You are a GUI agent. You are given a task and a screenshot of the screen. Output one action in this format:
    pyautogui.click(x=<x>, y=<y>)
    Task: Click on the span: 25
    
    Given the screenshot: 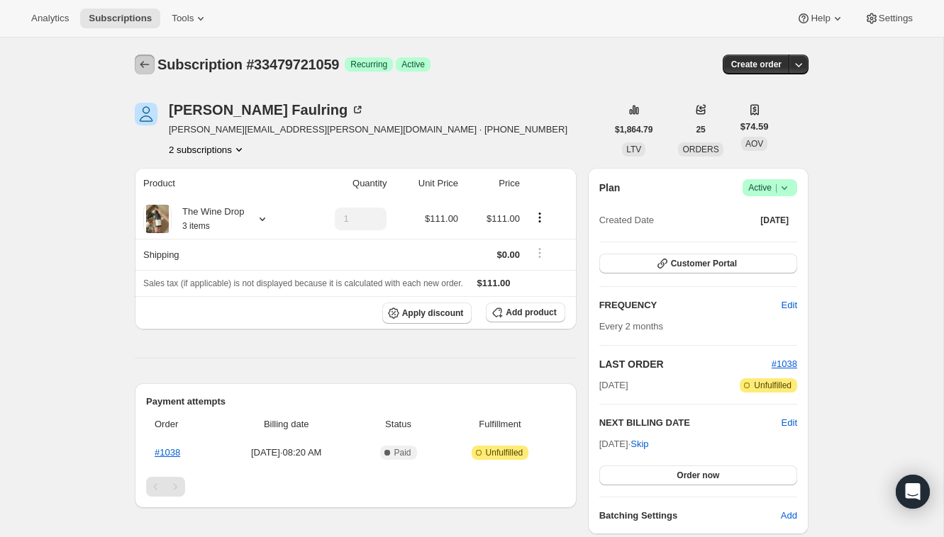 What is the action you would take?
    pyautogui.click(x=700, y=130)
    